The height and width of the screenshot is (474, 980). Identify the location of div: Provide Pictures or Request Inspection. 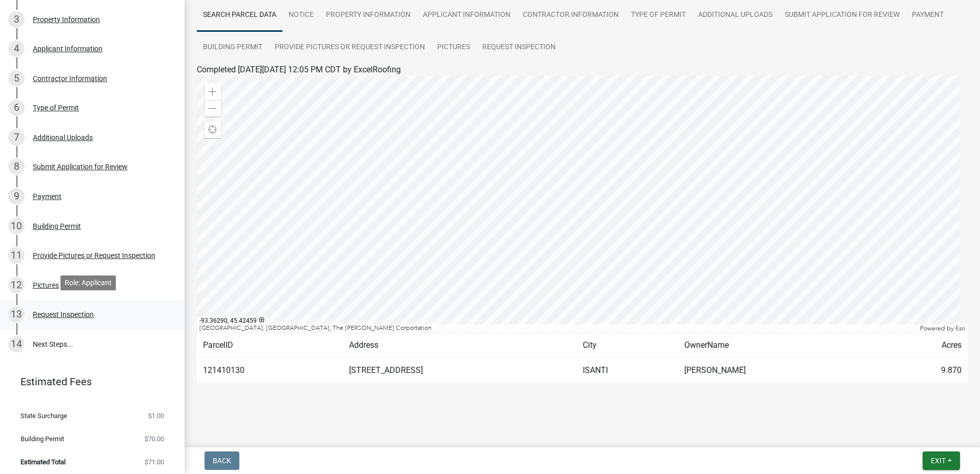
(94, 255).